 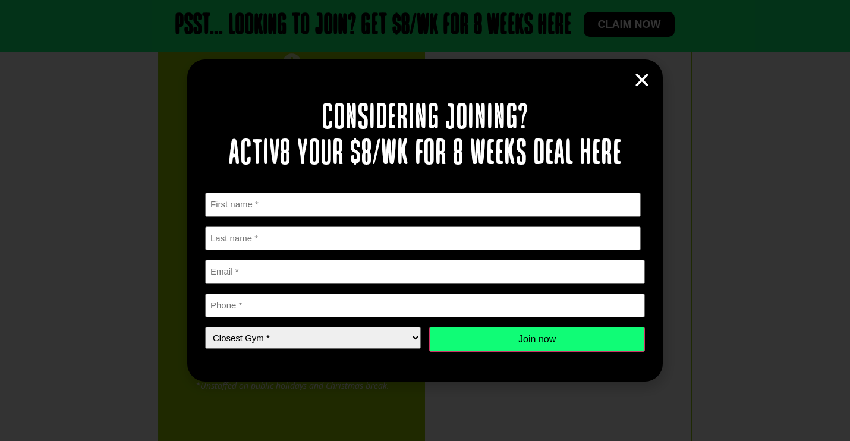 What do you see at coordinates (642, 80) in the screenshot?
I see `a: Close` at bounding box center [642, 80].